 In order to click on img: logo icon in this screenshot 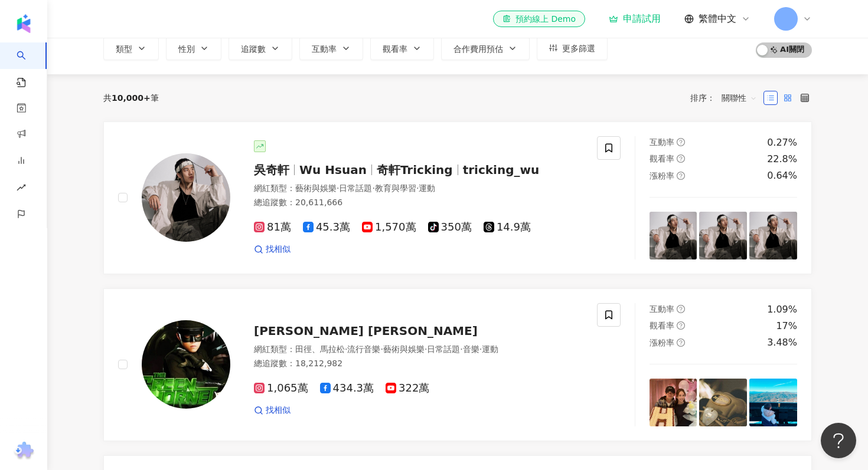, I will do `click(23, 23)`.